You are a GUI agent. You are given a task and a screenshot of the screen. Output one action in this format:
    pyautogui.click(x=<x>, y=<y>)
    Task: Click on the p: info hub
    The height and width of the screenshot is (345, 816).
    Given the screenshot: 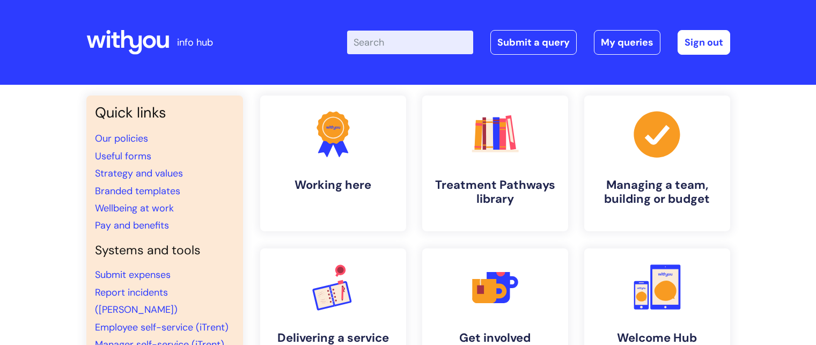 What is the action you would take?
    pyautogui.click(x=195, y=42)
    